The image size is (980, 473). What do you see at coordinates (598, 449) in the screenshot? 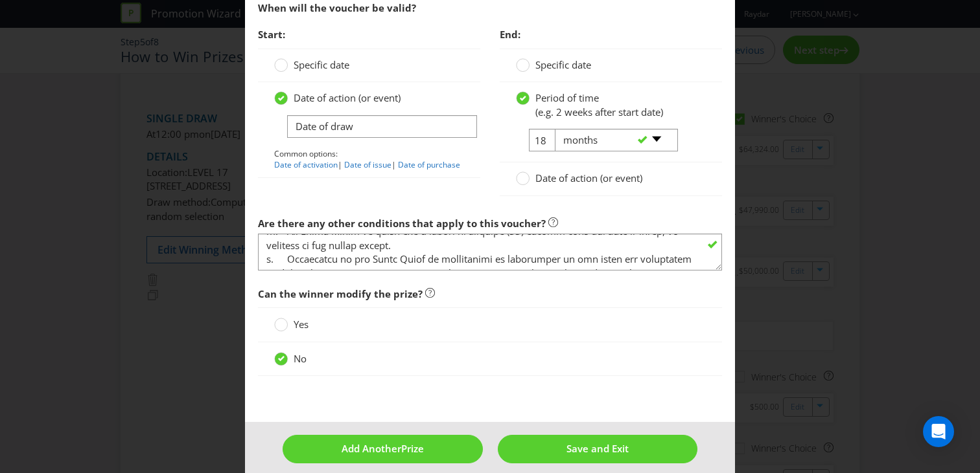
I see `button: Save and Exit` at bounding box center [598, 449].